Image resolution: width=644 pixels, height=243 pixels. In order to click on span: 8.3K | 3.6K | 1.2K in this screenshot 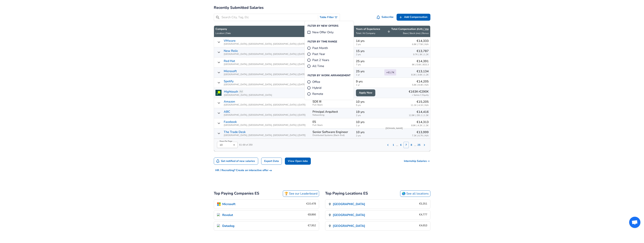, I will do `click(420, 75)`.